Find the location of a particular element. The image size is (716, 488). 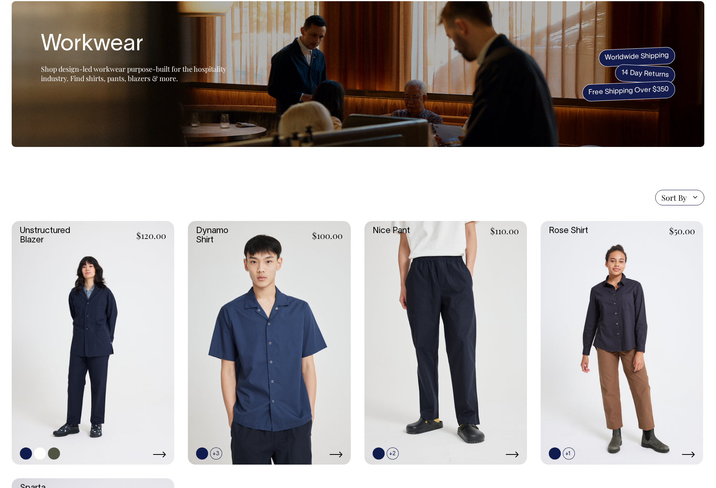

span: Shop design-led workwear purpose-built for the hospitality industry. Find shirts, pants, blazers ... is located at coordinates (134, 74).